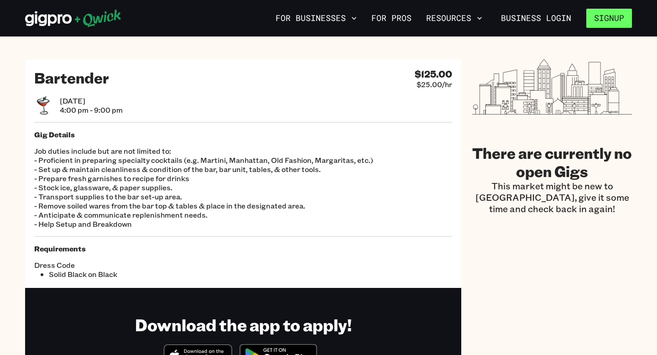 The width and height of the screenshot is (657, 355). Describe the element at coordinates (536, 18) in the screenshot. I see `a: Business Login` at that location.